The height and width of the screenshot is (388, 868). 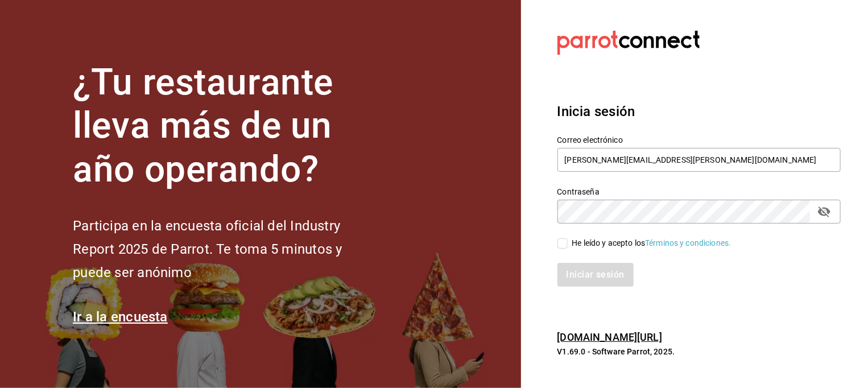 What do you see at coordinates (699, 160) in the screenshot?
I see `input: Ingresa tu correo electrónico` at bounding box center [699, 160].